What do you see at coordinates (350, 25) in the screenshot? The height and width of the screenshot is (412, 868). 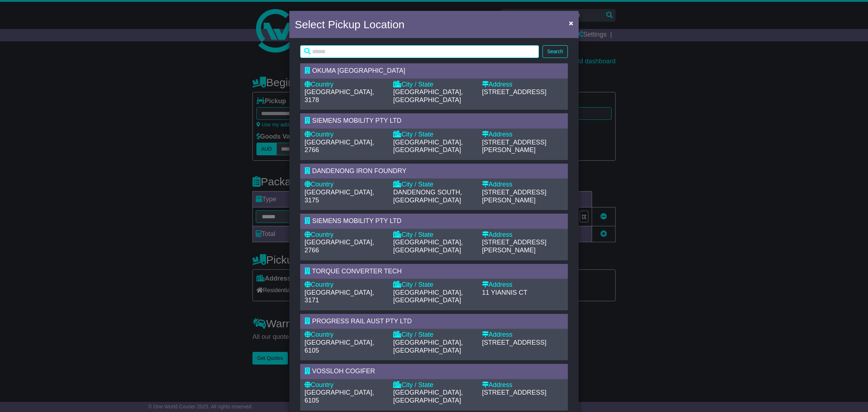 I see `h4: Select Pickup Location` at bounding box center [350, 25].